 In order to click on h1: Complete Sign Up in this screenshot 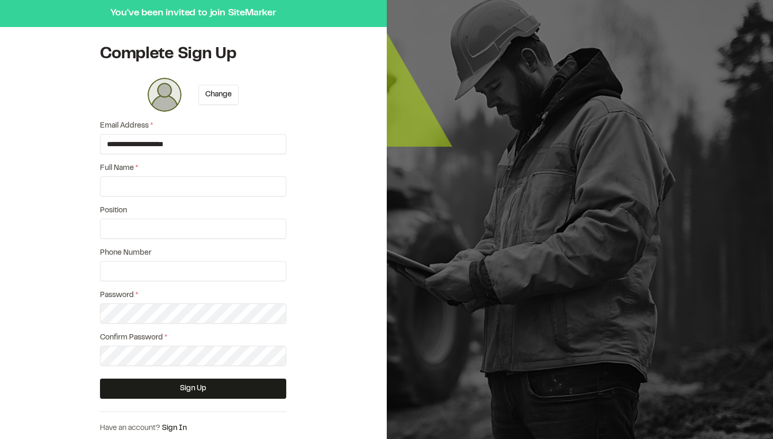, I will do `click(193, 55)`.